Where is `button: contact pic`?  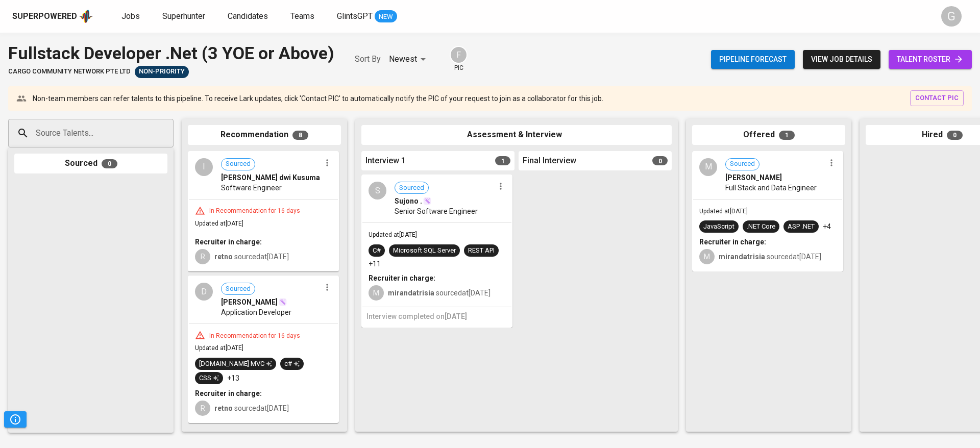 button: contact pic is located at coordinates (937, 98).